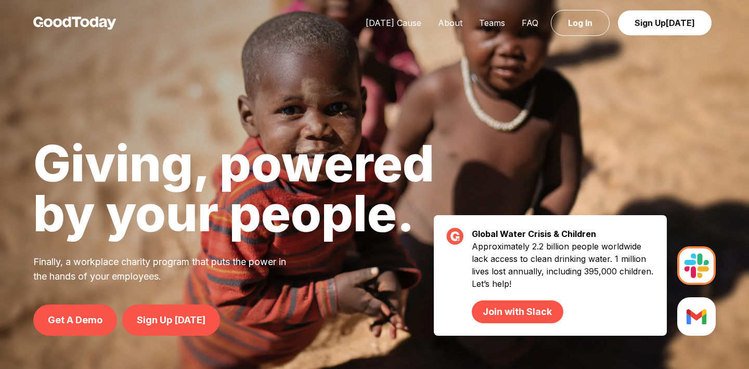 The image size is (749, 369). What do you see at coordinates (492, 23) in the screenshot?
I see `a: Teams` at bounding box center [492, 23].